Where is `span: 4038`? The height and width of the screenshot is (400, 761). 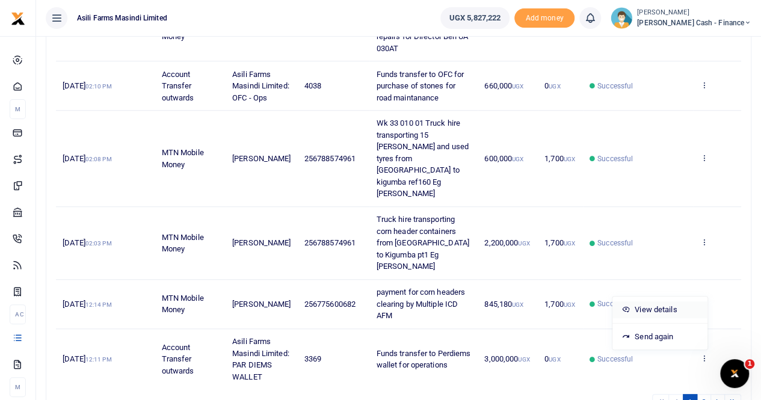 span: 4038 is located at coordinates (313, 85).